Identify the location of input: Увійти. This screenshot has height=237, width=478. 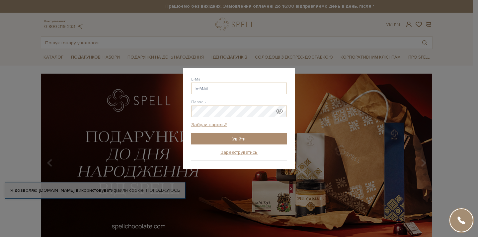
(239, 138).